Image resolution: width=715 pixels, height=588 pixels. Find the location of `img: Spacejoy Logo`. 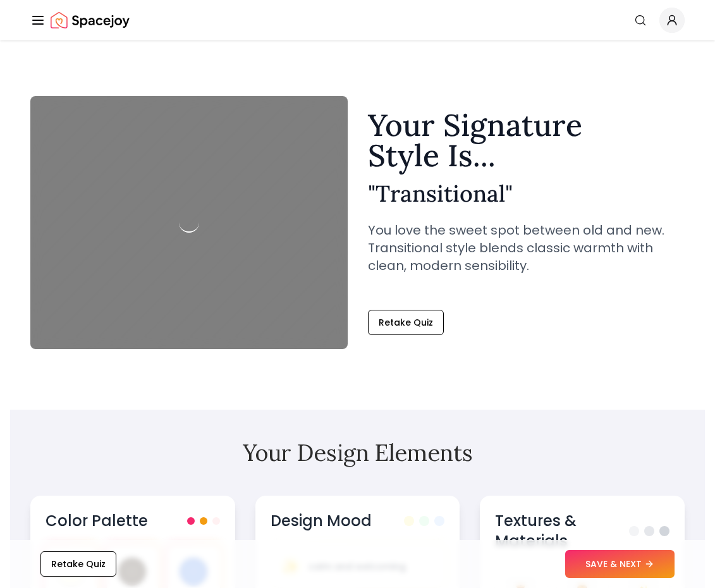

img: Spacejoy Logo is located at coordinates (90, 20).